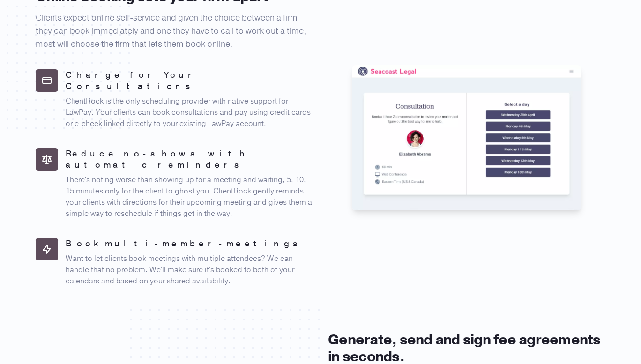 Image resolution: width=641 pixels, height=364 pixels. What do you see at coordinates (189, 112) in the screenshot?
I see `p: ClientRock is the only scheduling provider with native support for LawPay. Your clients can book ...` at bounding box center [189, 112].